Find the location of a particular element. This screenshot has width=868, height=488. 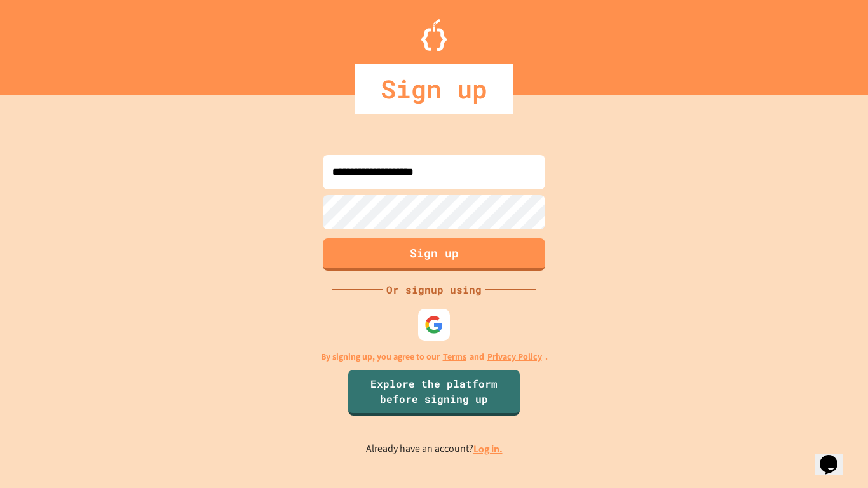

button: Sign up is located at coordinates (434, 254).